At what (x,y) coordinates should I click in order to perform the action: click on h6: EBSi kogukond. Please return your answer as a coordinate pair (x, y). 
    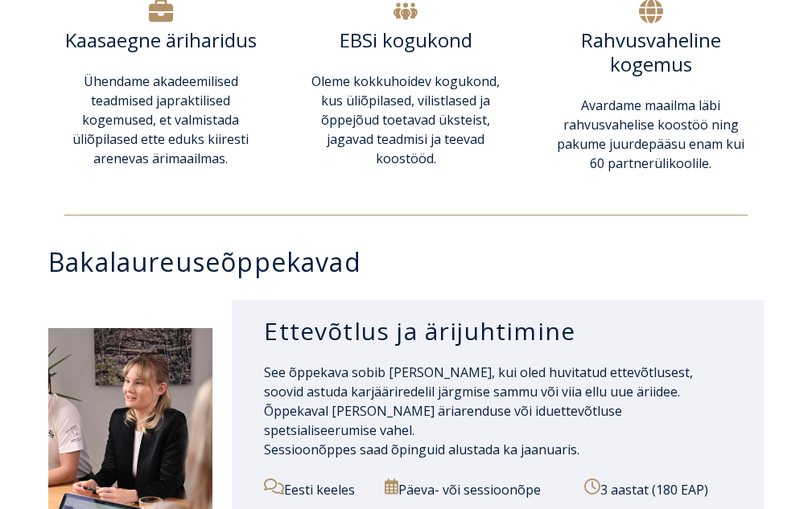
    Looking at the image, I should click on (406, 40).